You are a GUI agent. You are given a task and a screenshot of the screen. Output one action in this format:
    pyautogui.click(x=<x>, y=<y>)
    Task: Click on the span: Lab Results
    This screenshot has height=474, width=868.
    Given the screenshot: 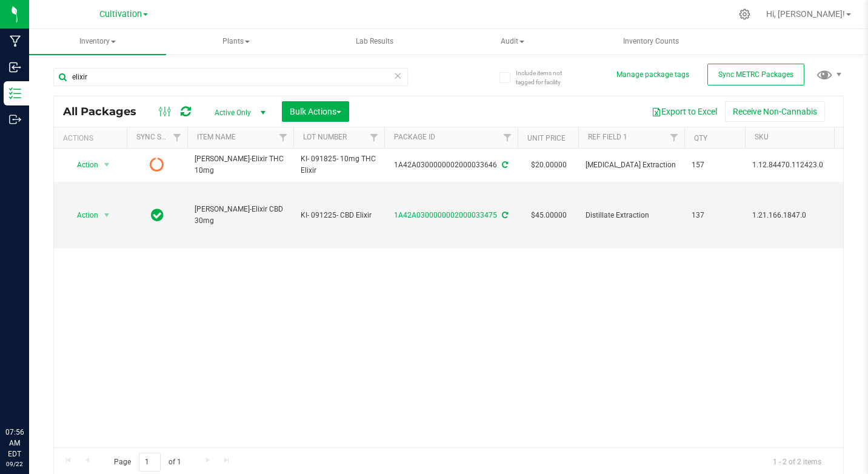 What is the action you would take?
    pyautogui.click(x=374, y=42)
    